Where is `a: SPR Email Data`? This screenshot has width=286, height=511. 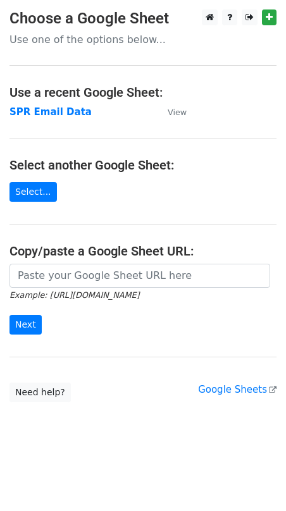 a: SPR Email Data is located at coordinates (51, 112).